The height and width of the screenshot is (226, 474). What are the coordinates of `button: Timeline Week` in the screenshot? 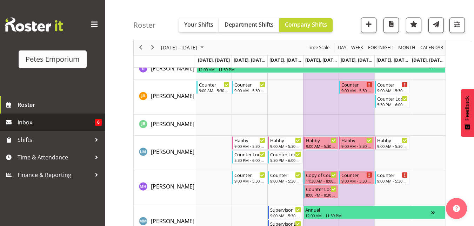 It's located at (357, 48).